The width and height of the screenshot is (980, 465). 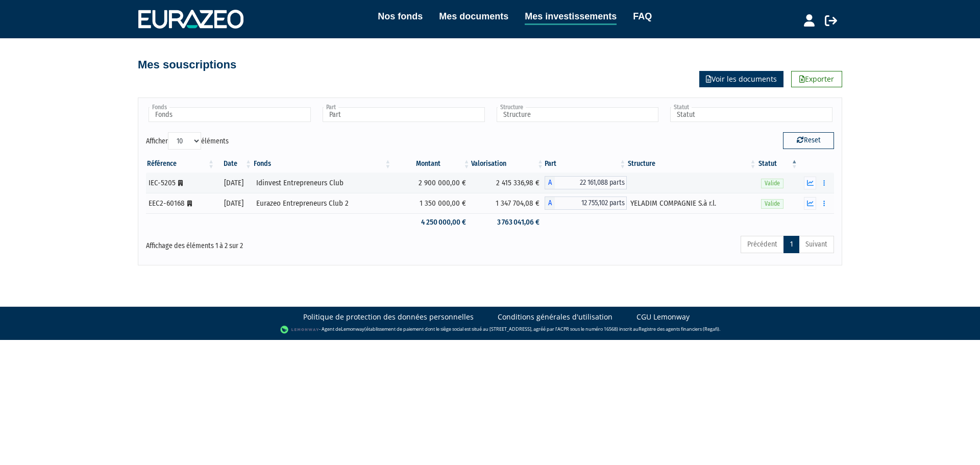 I want to click on h4: Mes souscriptions, so click(x=187, y=65).